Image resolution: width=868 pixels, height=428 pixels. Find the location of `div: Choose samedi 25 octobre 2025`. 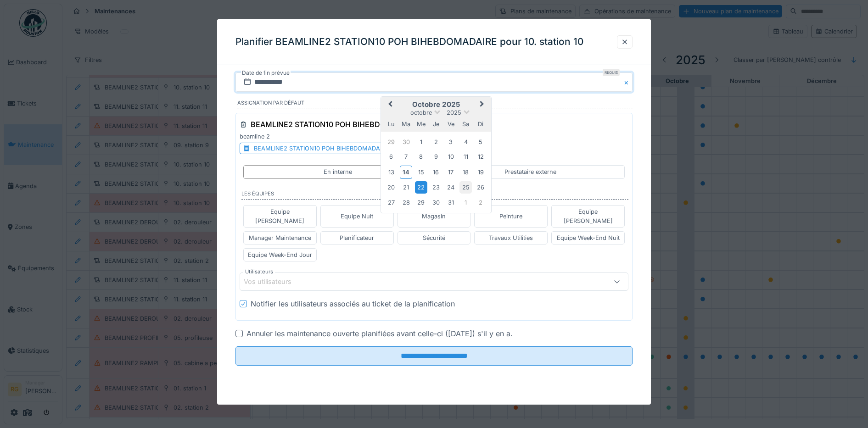

div: Choose samedi 25 octobre 2025 is located at coordinates (465, 187).